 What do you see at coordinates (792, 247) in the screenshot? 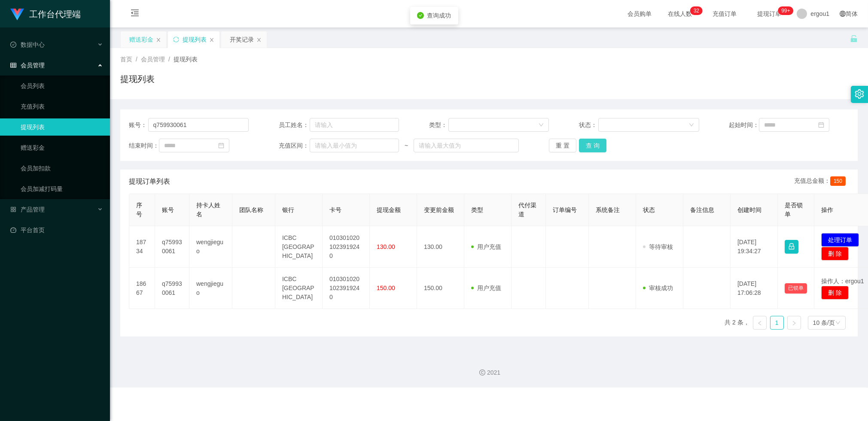
I see `button: 图标: lock` at bounding box center [792, 247].